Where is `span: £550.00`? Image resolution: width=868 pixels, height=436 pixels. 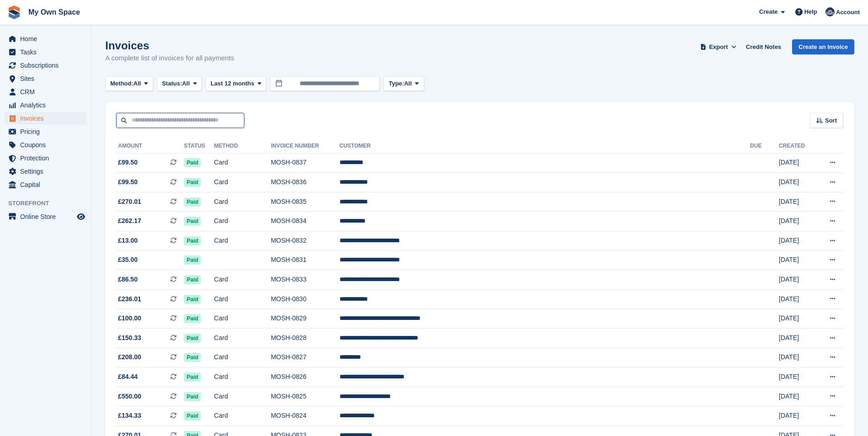
span: £550.00 is located at coordinates (129, 397).